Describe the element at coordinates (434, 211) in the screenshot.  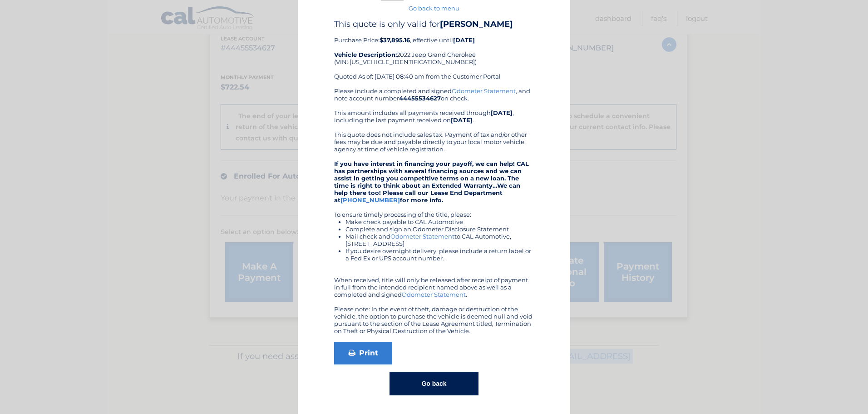
I see `div: Please include a completed and signed , and note account number on check. This amount includes al...` at that location.